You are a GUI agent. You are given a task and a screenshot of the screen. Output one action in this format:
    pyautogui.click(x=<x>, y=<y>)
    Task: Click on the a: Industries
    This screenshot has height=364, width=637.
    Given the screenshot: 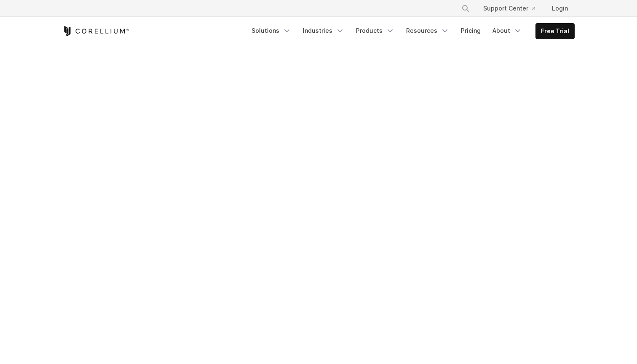 What is the action you would take?
    pyautogui.click(x=324, y=31)
    